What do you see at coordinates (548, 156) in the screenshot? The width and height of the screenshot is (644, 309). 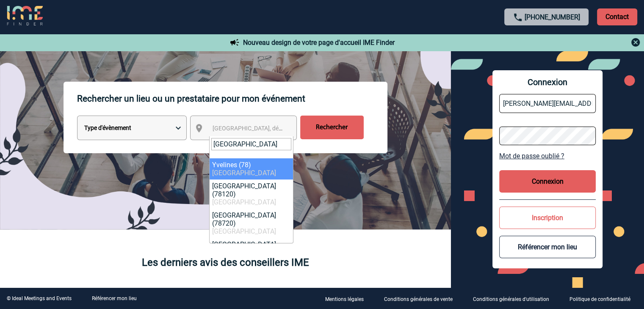 I see `a: Mot de passe oublié ?` at bounding box center [548, 156].